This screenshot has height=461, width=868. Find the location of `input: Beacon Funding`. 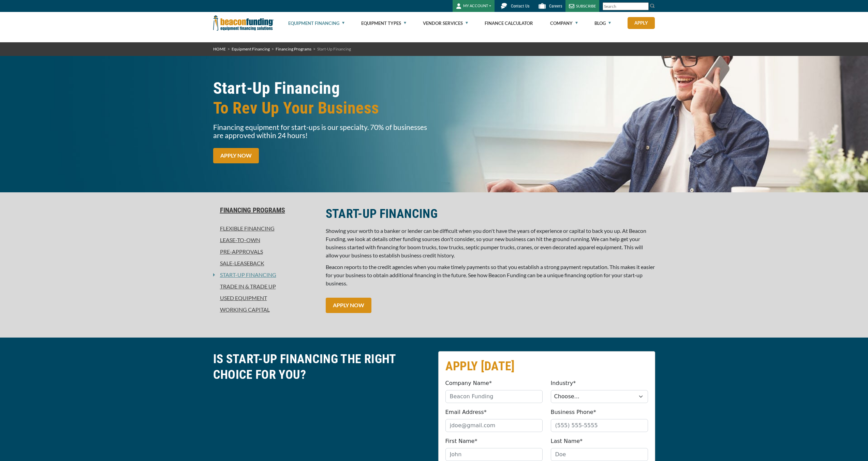

input: Beacon Funding is located at coordinates (494, 397).